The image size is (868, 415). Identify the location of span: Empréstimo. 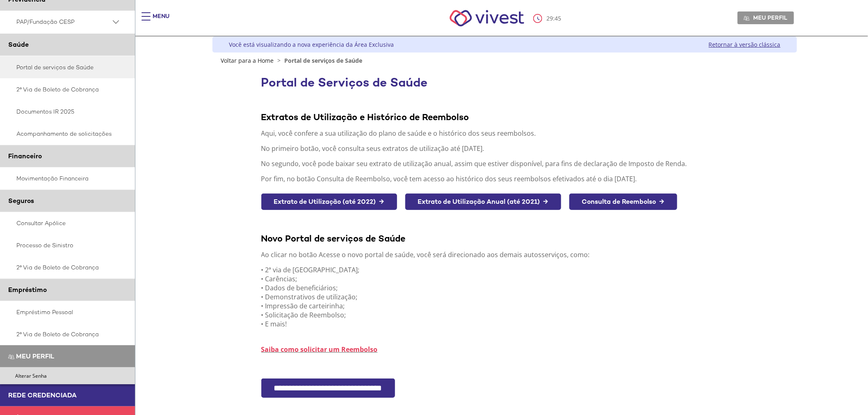
(28, 290).